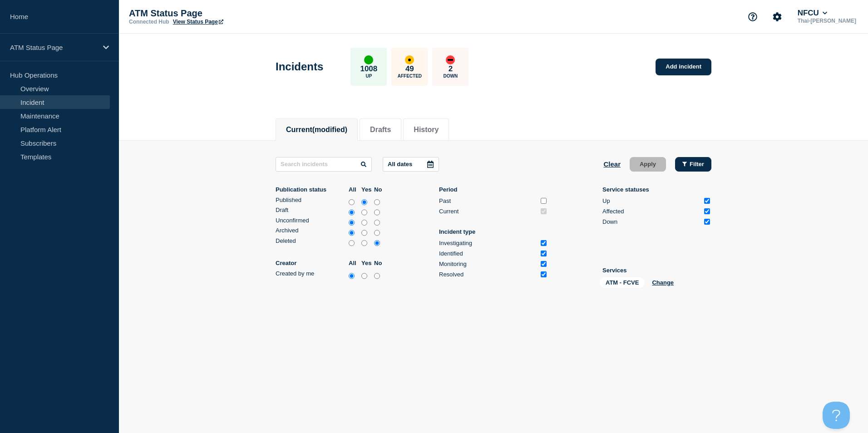 The width and height of the screenshot is (868, 433). Describe the element at coordinates (368, 60) in the screenshot. I see `div: up` at that location.